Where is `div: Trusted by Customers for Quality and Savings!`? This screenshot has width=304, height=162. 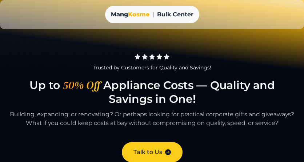 div: Trusted by Customers for Quality and Savings! is located at coordinates (152, 68).